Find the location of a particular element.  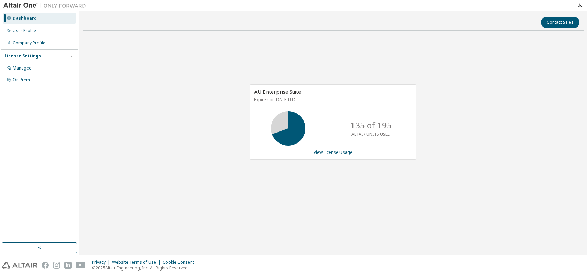

p: ALTAIR UNITS USED is located at coordinates (371, 134).